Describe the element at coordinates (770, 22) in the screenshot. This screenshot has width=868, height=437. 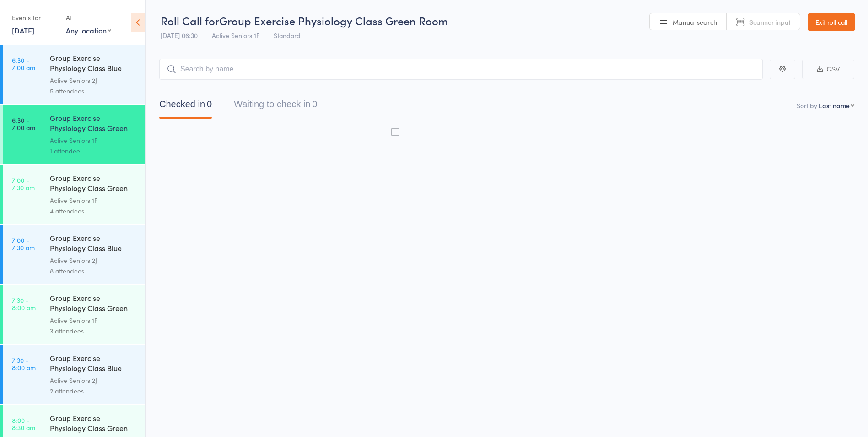
I see `span: Scanner input` at that location.